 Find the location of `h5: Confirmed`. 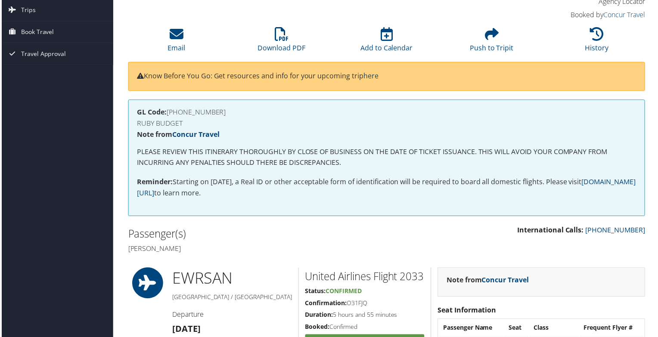

h5: Confirmed is located at coordinates (365, 328).